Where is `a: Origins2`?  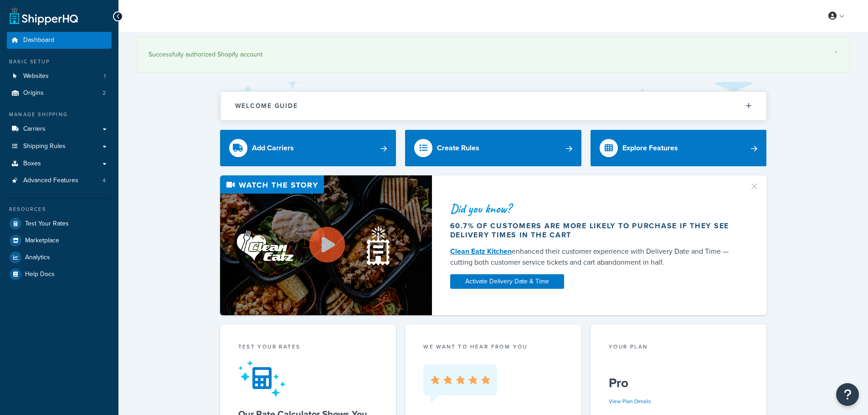
a: Origins2 is located at coordinates (59, 93).